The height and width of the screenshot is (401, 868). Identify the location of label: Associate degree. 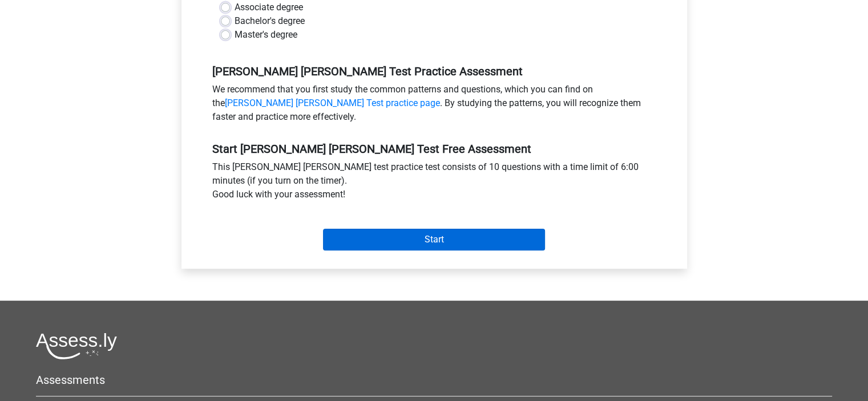
(269, 7).